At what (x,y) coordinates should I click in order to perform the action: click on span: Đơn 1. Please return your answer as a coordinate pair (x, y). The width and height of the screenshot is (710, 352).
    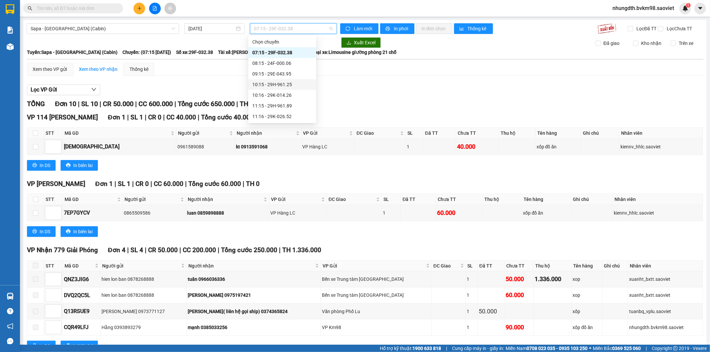
    Looking at the image, I should click on (104, 184).